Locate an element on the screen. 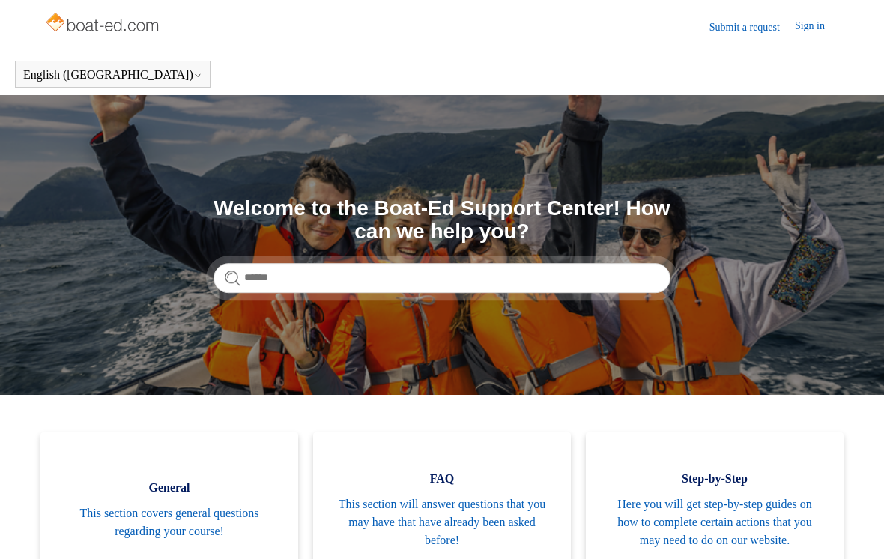  span: This section will answer questions that you may have that have already been asked before! is located at coordinates (442, 522).